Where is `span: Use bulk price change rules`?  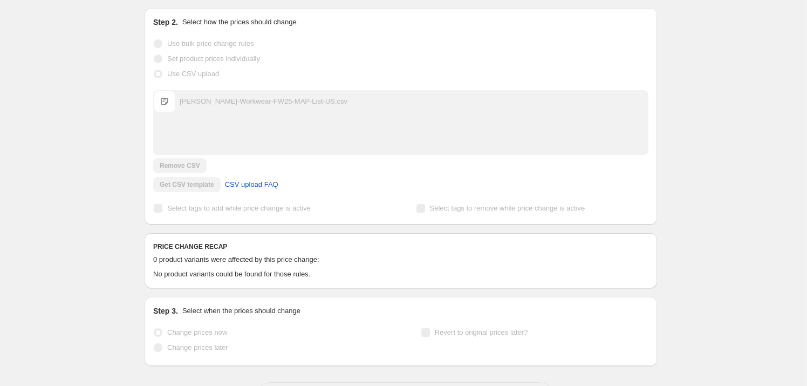
span: Use bulk price change rules is located at coordinates (210, 43).